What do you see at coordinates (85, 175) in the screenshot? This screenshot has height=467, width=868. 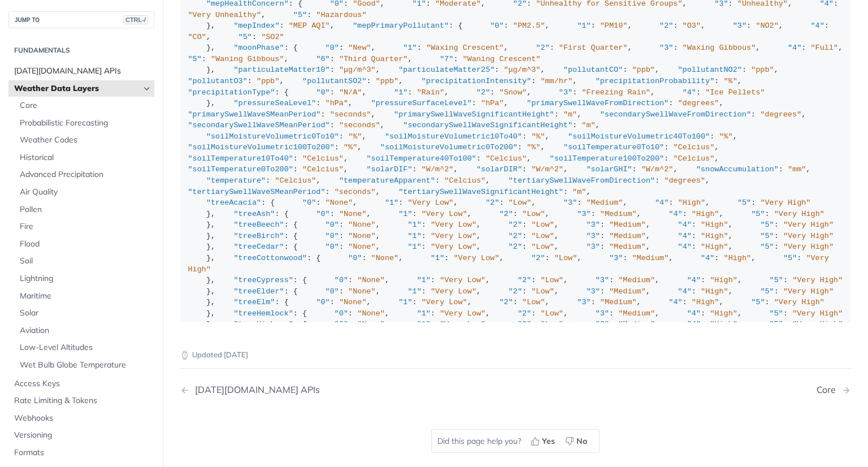 I see `span: Advanced Precipitation` at bounding box center [85, 175].